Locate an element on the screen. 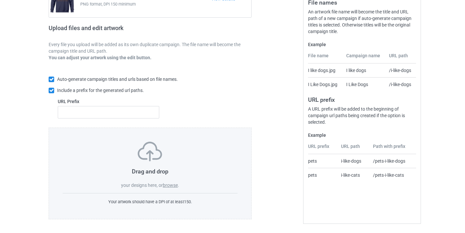  span: Include a prefix for the generated url paths. is located at coordinates (101, 90).